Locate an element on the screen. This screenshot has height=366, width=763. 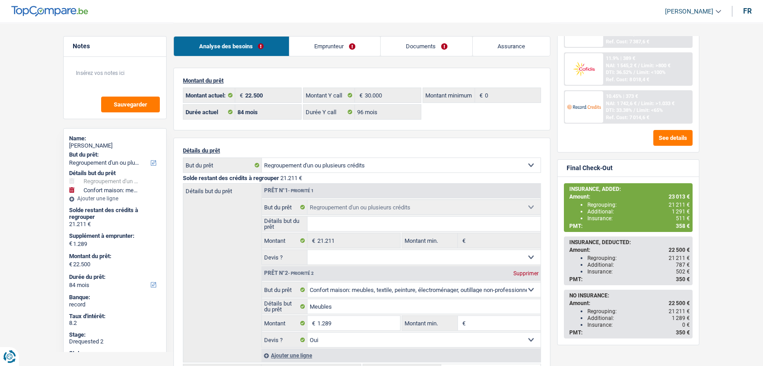
div: Name: is located at coordinates (115, 139).